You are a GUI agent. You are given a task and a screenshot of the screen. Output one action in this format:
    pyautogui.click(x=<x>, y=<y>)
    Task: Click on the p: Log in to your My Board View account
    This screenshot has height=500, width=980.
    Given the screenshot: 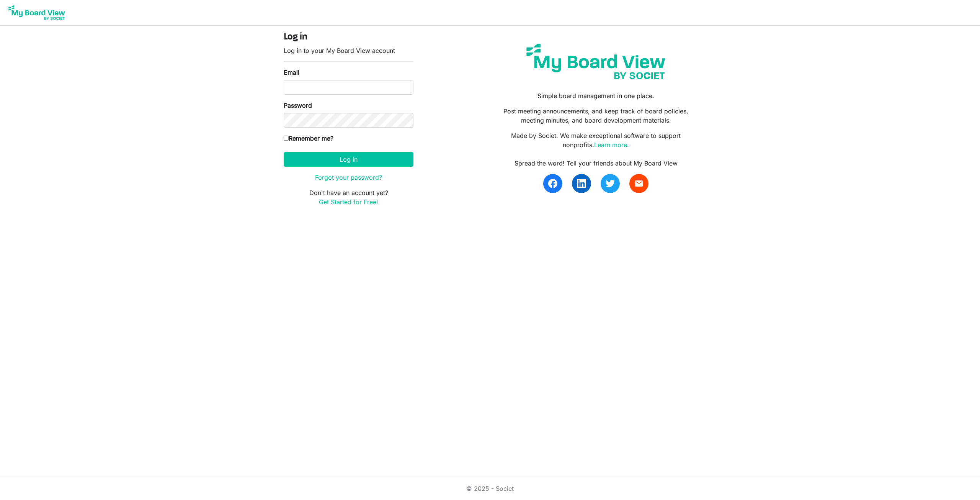 What is the action you would take?
    pyautogui.click(x=348, y=50)
    